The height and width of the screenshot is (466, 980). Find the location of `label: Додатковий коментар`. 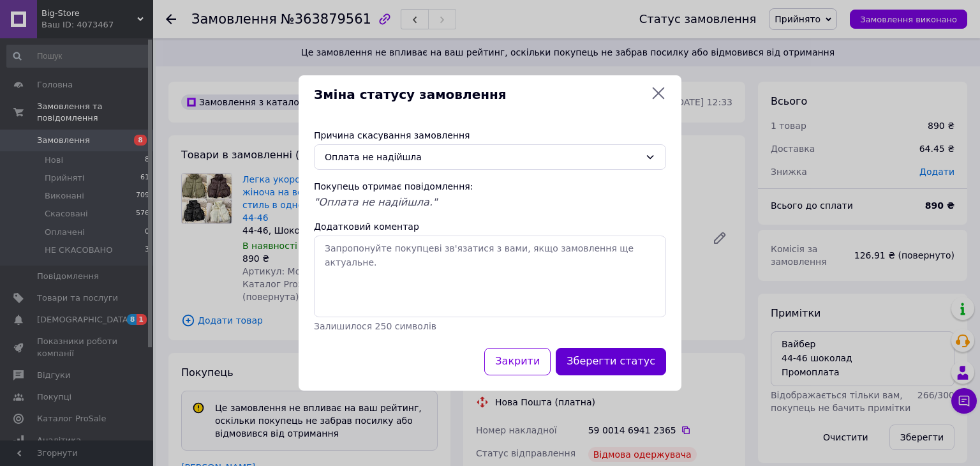

label: Додатковий коментар is located at coordinates (366, 227).